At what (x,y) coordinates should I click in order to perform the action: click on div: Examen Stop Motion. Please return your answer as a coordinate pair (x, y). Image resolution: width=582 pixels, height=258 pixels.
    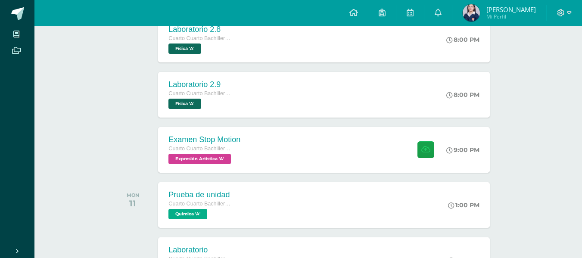
    Looking at the image, I should click on (204, 139).